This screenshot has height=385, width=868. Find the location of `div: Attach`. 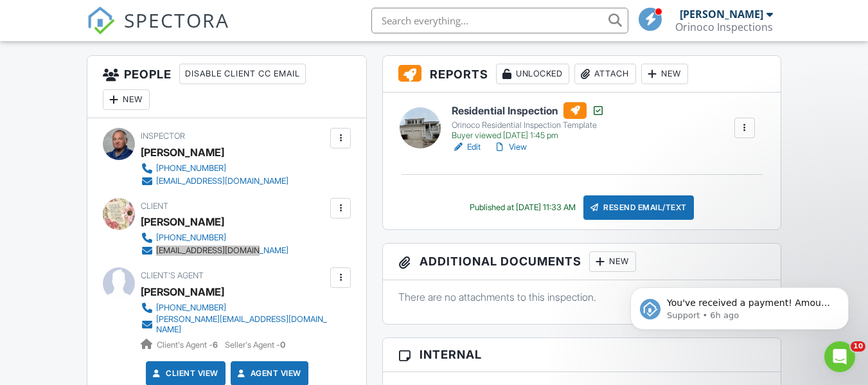

div: Attach is located at coordinates (605, 74).